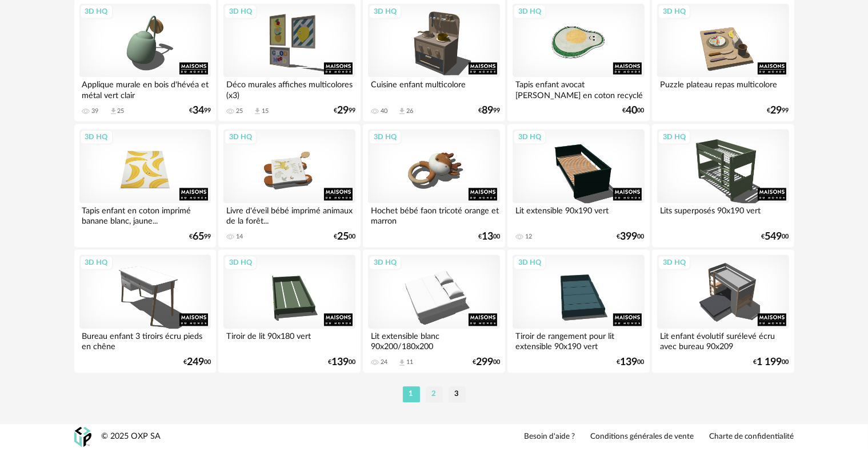 The width and height of the screenshot is (868, 449). What do you see at coordinates (751, 438) in the screenshot?
I see `a: Charte de confidentialité` at bounding box center [751, 438].